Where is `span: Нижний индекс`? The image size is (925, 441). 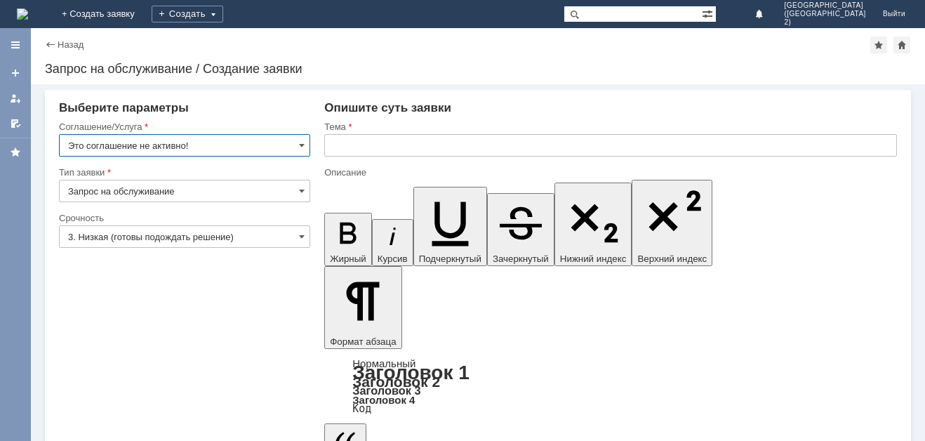
span: Нижний индекс is located at coordinates (593, 258).